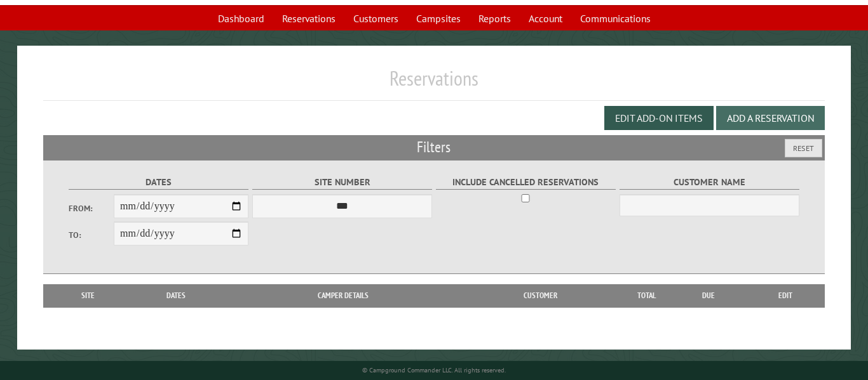 Image resolution: width=868 pixels, height=380 pixels. I want to click on button: Edit Add-on Items, so click(659, 118).